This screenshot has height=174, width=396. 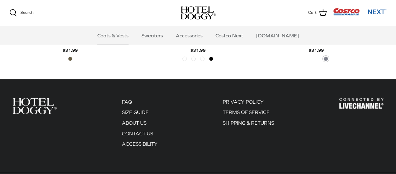 I want to click on a: ABOUT US, so click(x=134, y=123).